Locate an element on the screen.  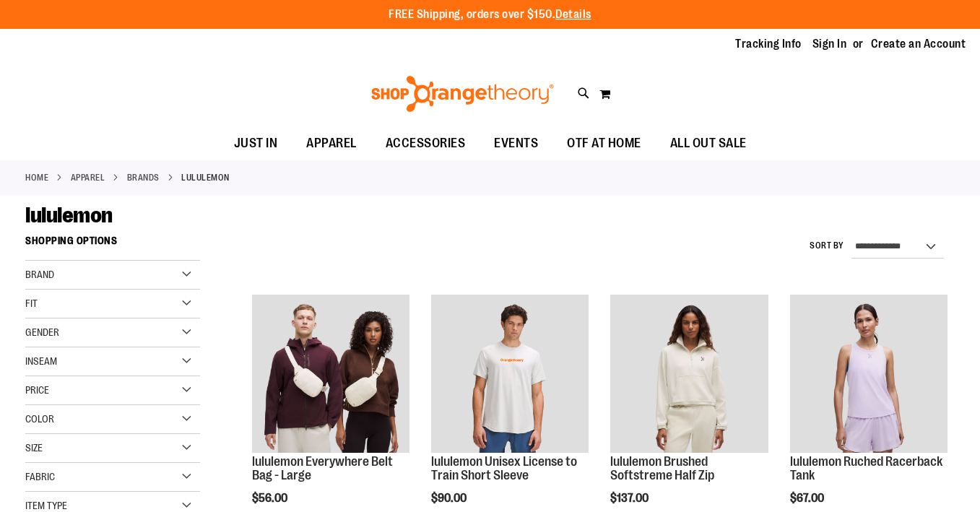
img: lululemon Unisex License to Train Short Sleeve is located at coordinates (510, 374).